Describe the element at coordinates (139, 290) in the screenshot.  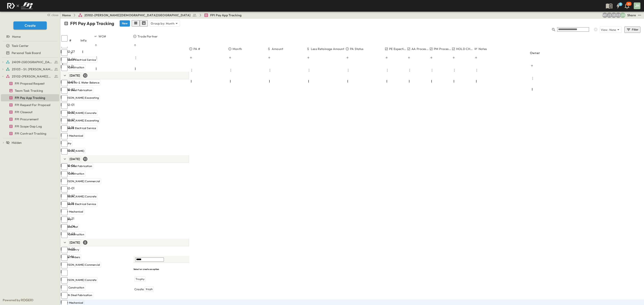
I see `p: Create` at that location.